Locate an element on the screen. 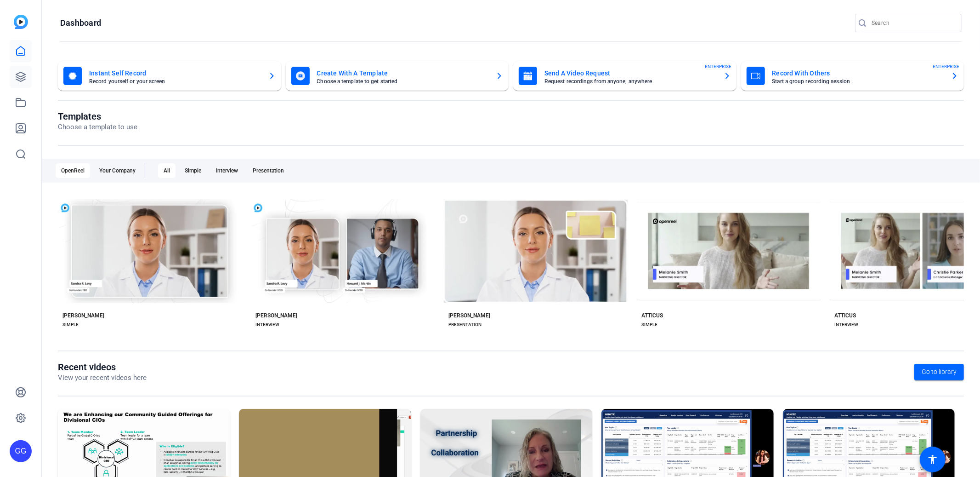 The height and width of the screenshot is (477, 980). span: Go to library is located at coordinates (939, 371).